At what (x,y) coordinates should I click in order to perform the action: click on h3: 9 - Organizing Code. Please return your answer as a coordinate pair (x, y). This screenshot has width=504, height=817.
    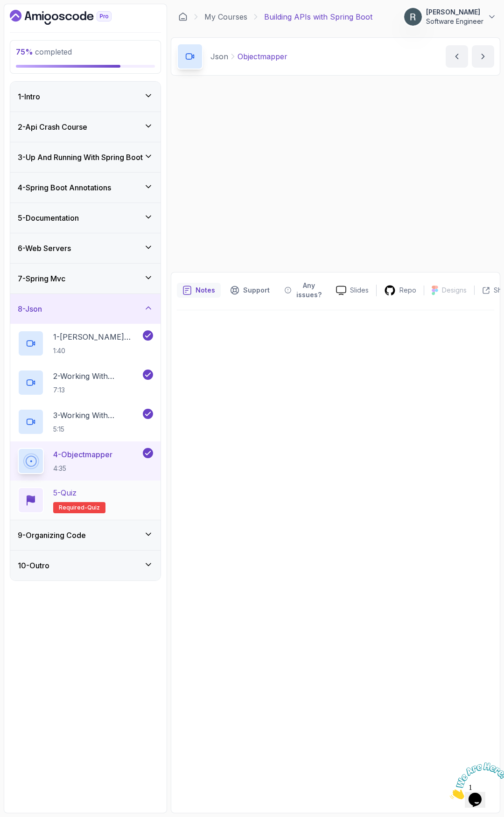
    Looking at the image, I should click on (52, 535).